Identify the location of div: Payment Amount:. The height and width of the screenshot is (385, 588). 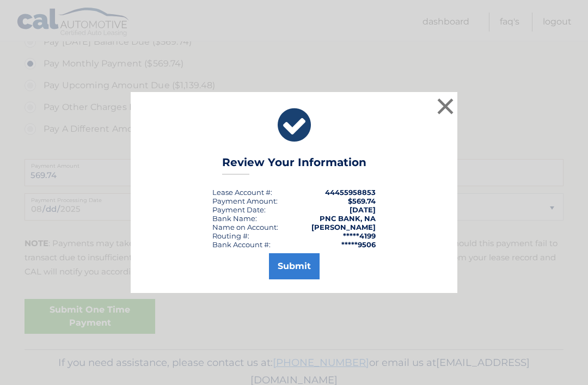
(245, 201).